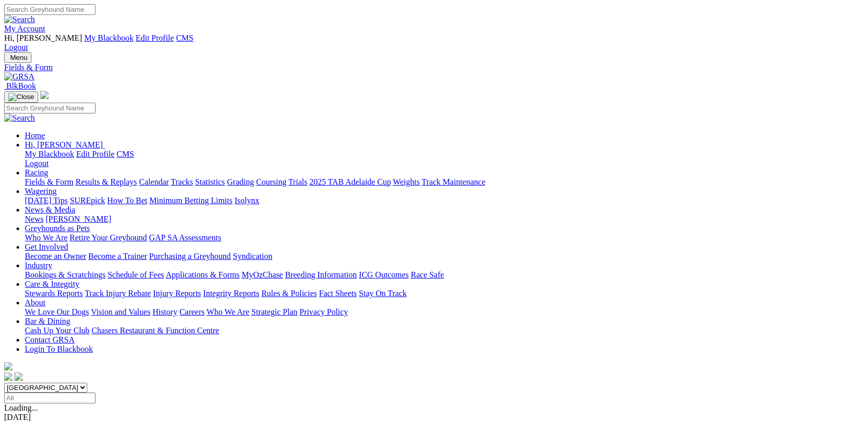 The width and height of the screenshot is (868, 423). I want to click on a: Privacy Policy, so click(324, 312).